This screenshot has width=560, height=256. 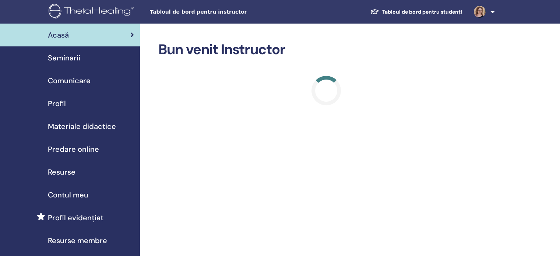 What do you see at coordinates (326, 50) in the screenshot?
I see `h2: Bun venit Instructor` at bounding box center [326, 50].